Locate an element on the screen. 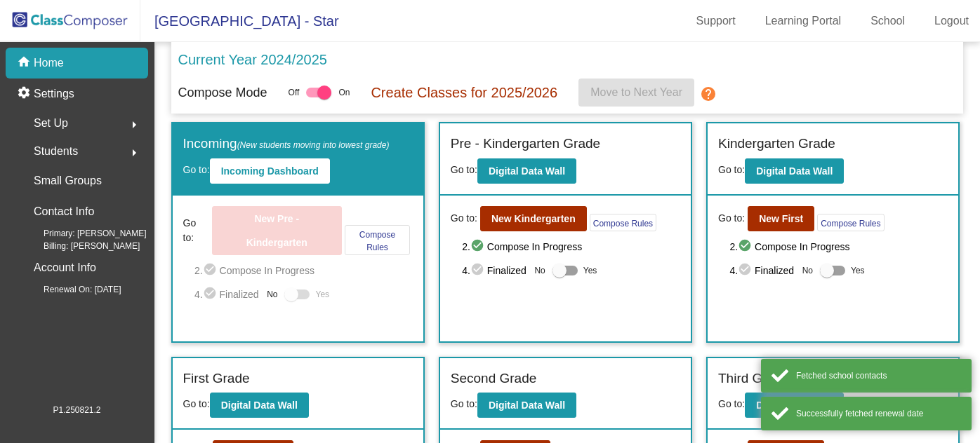  p: Current Year 2024/2025 is located at coordinates (252, 59).